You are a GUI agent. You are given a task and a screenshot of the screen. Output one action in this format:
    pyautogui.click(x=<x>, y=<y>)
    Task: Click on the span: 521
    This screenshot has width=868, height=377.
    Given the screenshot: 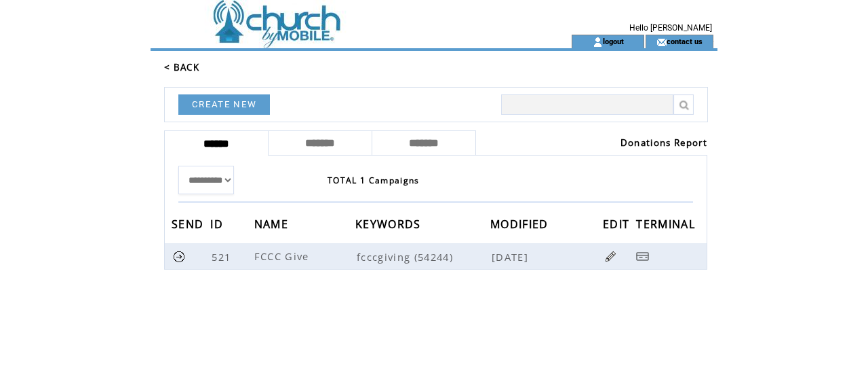 What is the action you would take?
    pyautogui.click(x=222, y=257)
    